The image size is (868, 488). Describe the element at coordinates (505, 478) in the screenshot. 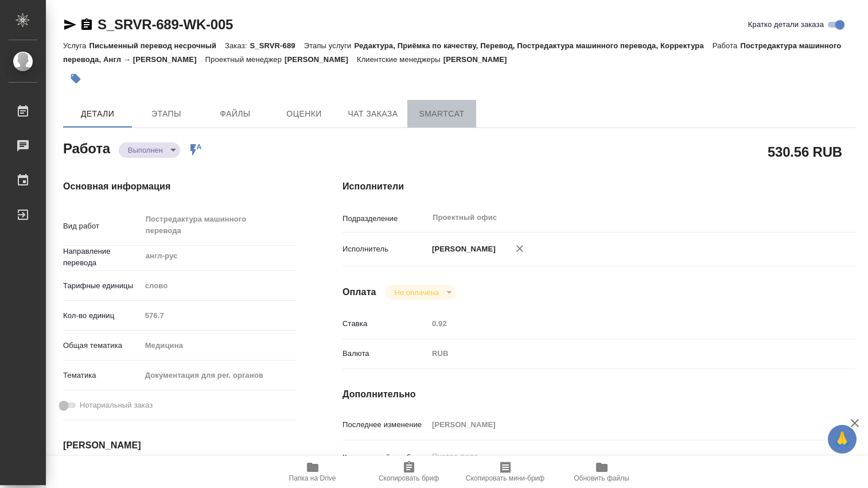

I see `span: Скопировать мини-бриф` at that location.